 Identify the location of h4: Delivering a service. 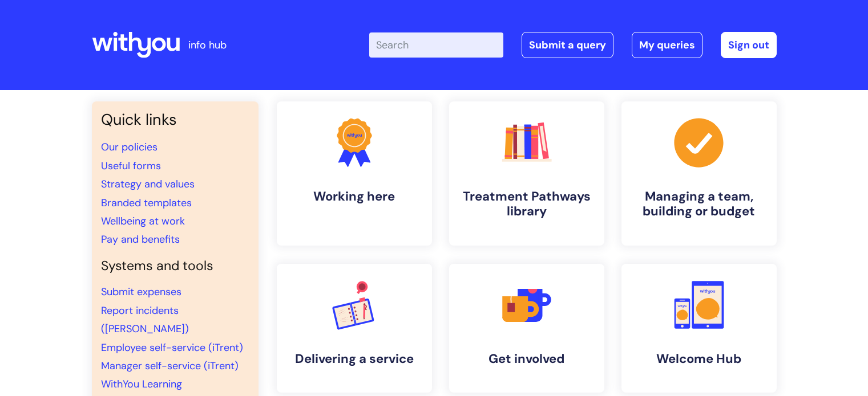
(354, 359).